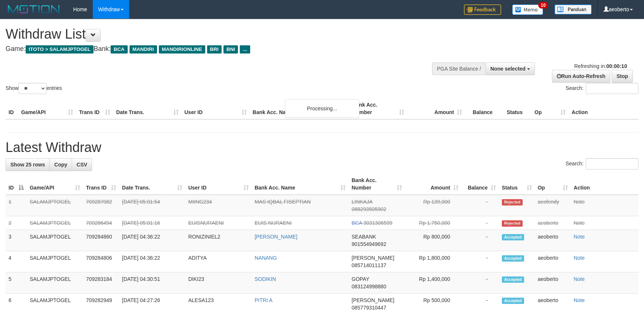  I want to click on td: 709284806, so click(101, 261).